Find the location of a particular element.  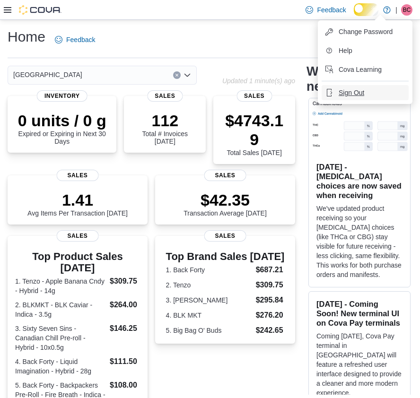

dd: $242.65 is located at coordinates (270, 331).